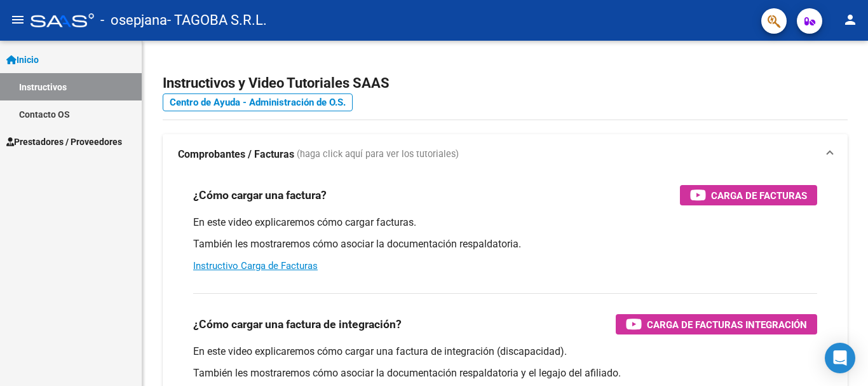 Image resolution: width=868 pixels, height=386 pixels. I want to click on mat-icon: person, so click(851, 20).